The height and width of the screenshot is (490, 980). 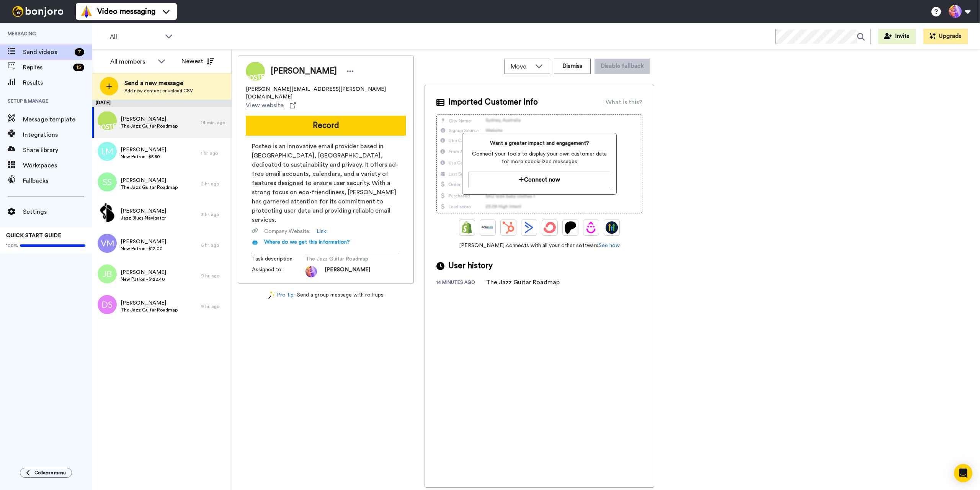 What do you see at coordinates (322, 232) in the screenshot?
I see `a: Link` at bounding box center [322, 232].